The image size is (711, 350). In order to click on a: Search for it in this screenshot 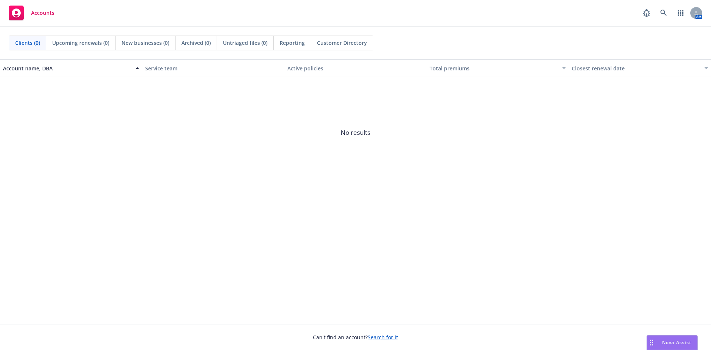, I will do `click(383, 337)`.